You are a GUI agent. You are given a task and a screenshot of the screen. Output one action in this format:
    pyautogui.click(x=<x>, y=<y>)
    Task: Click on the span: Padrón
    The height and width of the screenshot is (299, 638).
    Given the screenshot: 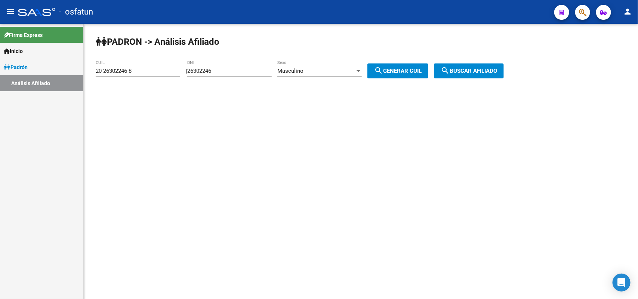 What is the action you would take?
    pyautogui.click(x=16, y=67)
    